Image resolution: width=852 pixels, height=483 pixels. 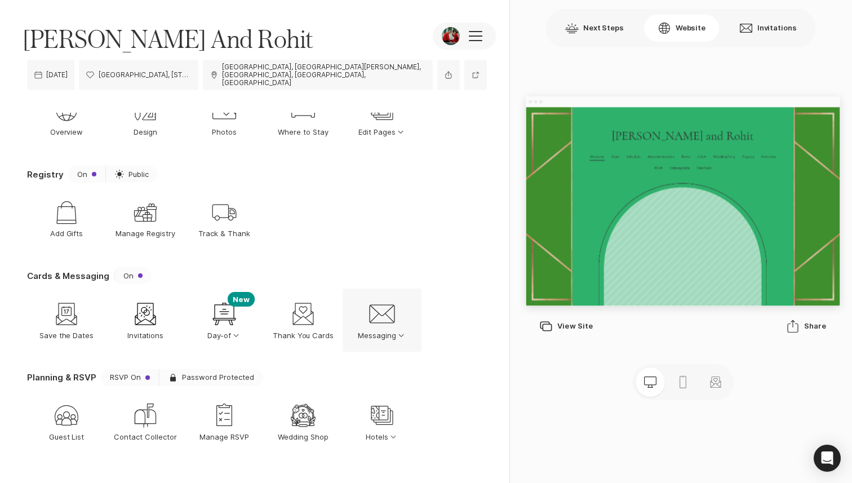 I want to click on button: Invitations, so click(x=768, y=28).